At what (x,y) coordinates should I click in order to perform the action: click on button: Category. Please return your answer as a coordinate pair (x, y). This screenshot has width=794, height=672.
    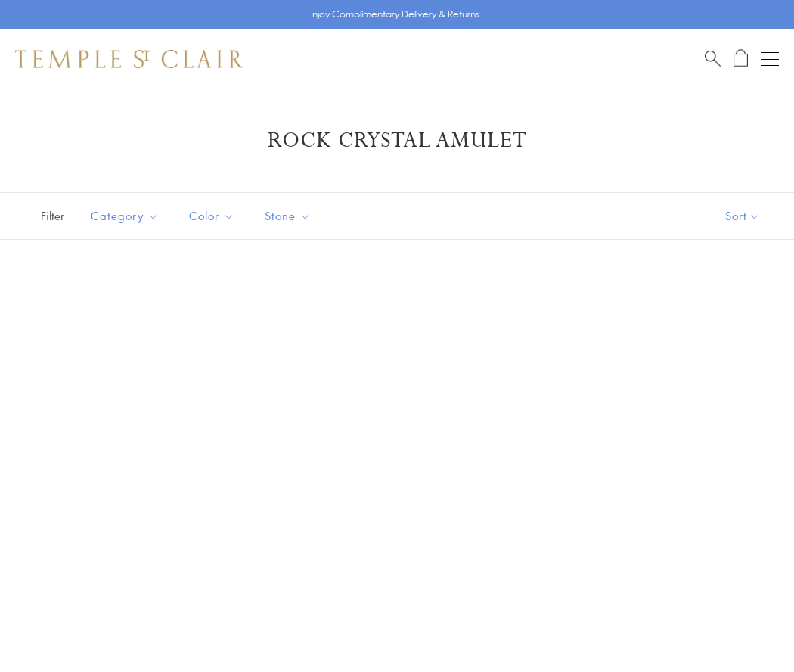
    Looking at the image, I should click on (125, 216).